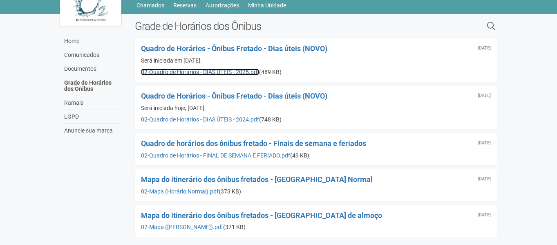  I want to click on a: Documentos, so click(92, 69).